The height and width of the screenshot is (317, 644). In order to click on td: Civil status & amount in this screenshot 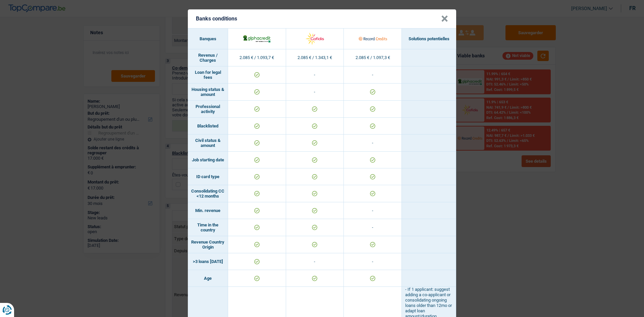, I will do `click(208, 143)`.